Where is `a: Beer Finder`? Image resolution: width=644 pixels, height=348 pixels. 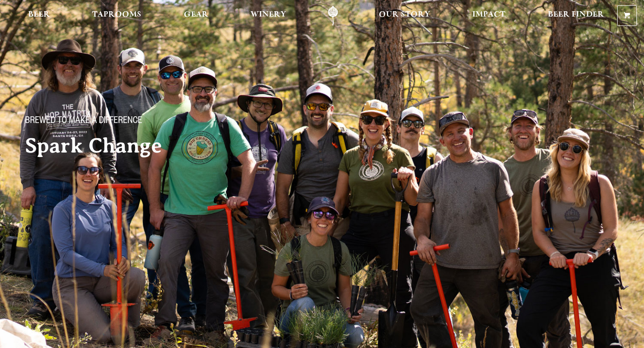
a: Beer Finder is located at coordinates (576, 16).